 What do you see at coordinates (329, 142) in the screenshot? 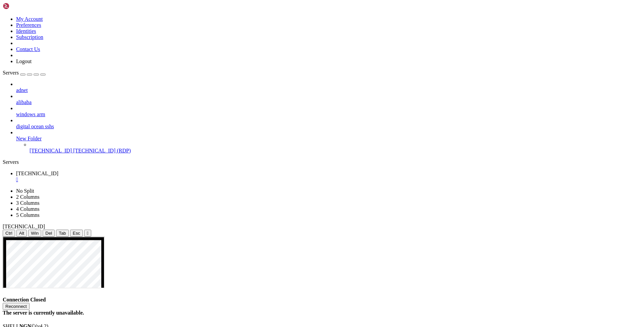
I see `li: New Folder` at bounding box center [329, 142].